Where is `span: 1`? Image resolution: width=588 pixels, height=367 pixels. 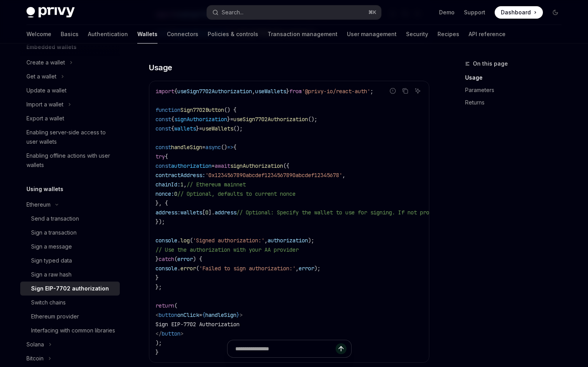 span: 1 is located at coordinates (182, 185).